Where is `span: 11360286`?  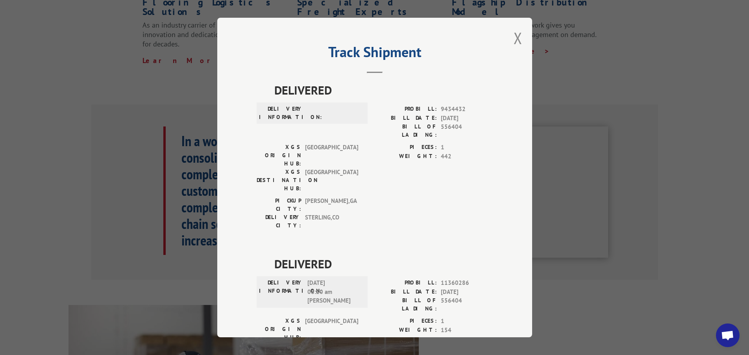 span: 11360286 is located at coordinates (467, 283).